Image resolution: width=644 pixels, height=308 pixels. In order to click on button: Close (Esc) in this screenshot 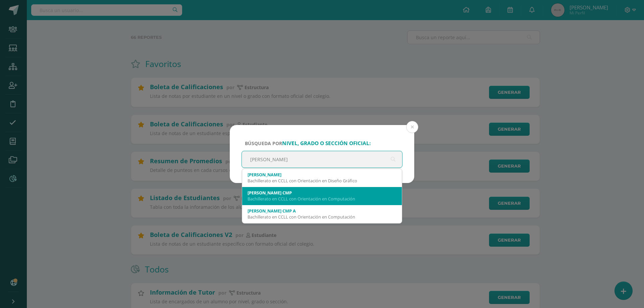, I will do `click(412, 127)`.